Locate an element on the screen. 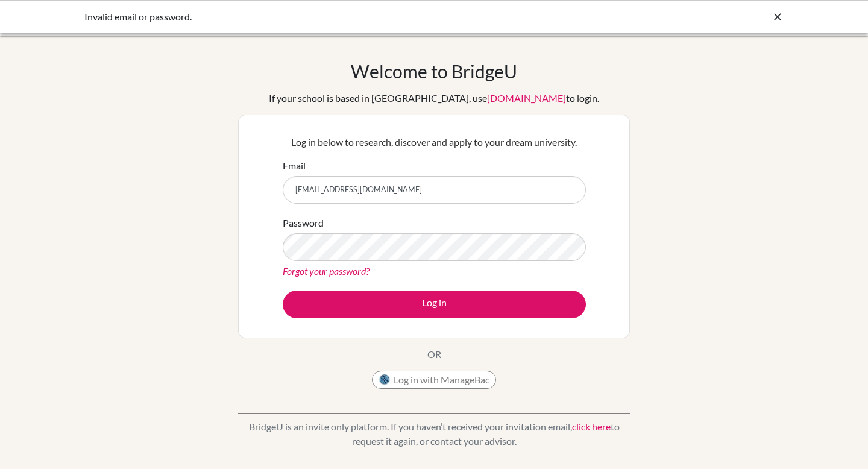 This screenshot has height=469, width=868. button: Log in with ManageBac is located at coordinates (434, 380).